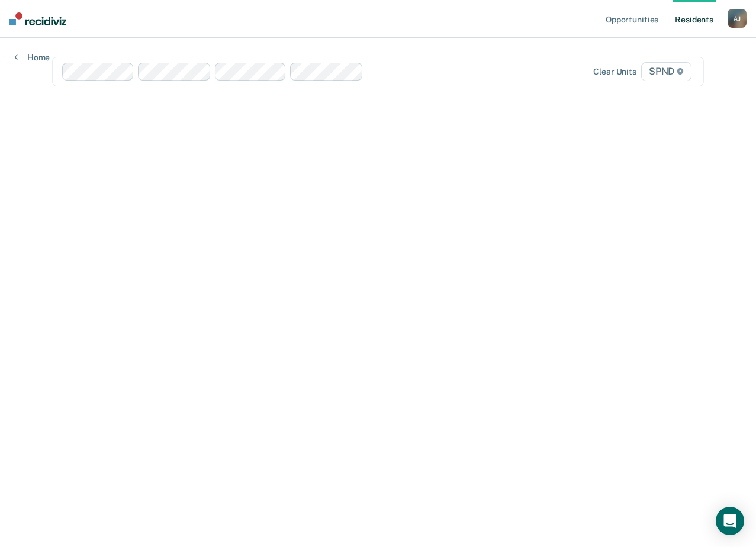 The height and width of the screenshot is (547, 756). Describe the element at coordinates (614, 72) in the screenshot. I see `div: Clear units` at that location.